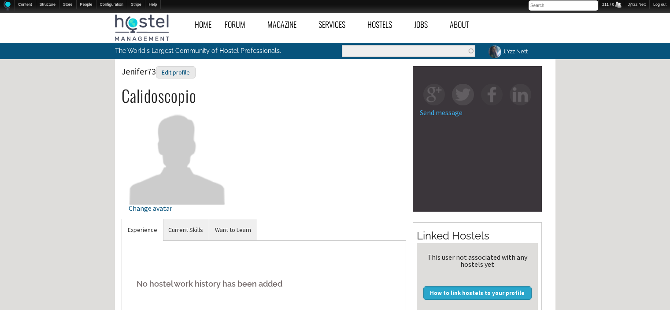 The image size is (670, 310). I want to click on div: Edit profile, so click(176, 72).